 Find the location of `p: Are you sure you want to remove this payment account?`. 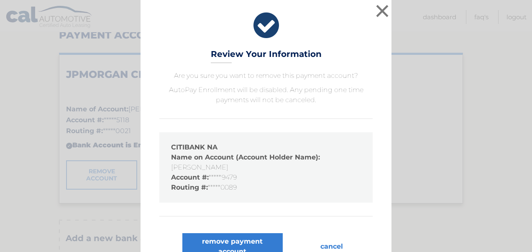

p: Are you sure you want to remove this payment account? is located at coordinates (266, 76).